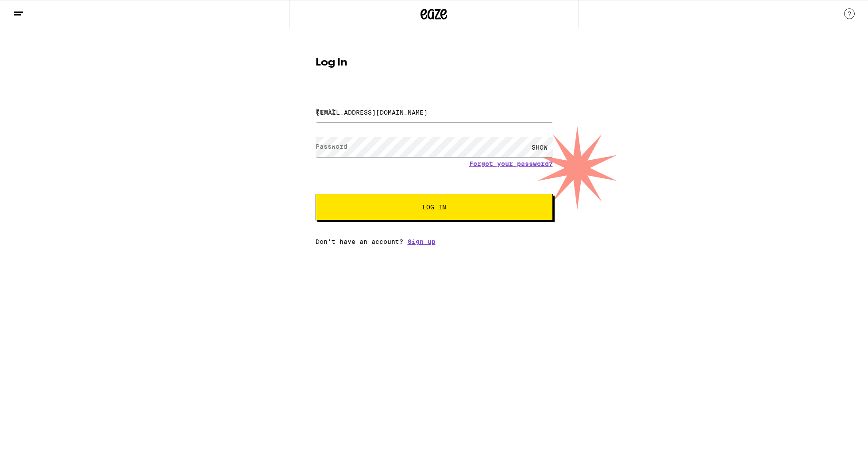 This screenshot has width=868, height=474. What do you see at coordinates (434, 242) in the screenshot?
I see `div: Don't have an account?` at bounding box center [434, 242].